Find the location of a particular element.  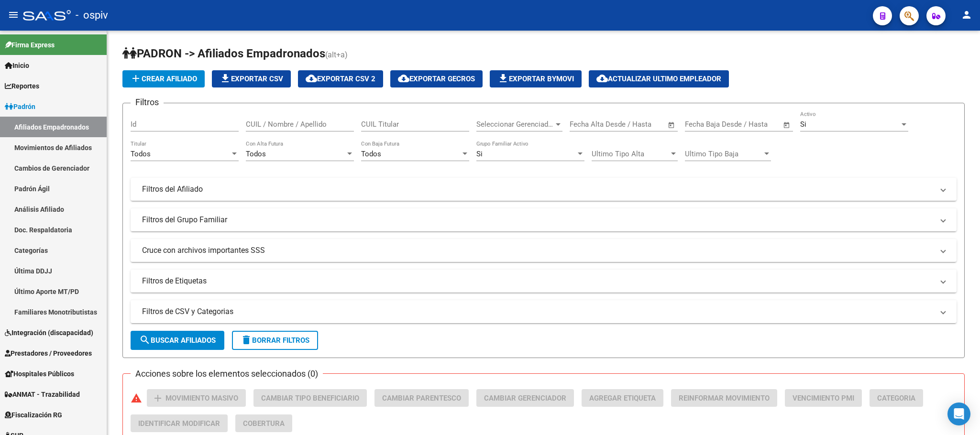

span: Vencimiento PMI is located at coordinates (823, 398).